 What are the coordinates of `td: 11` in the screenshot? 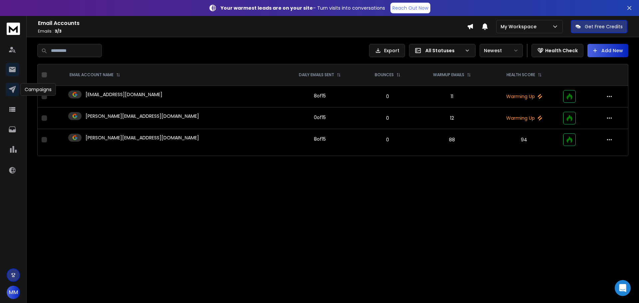 It's located at (452, 97).